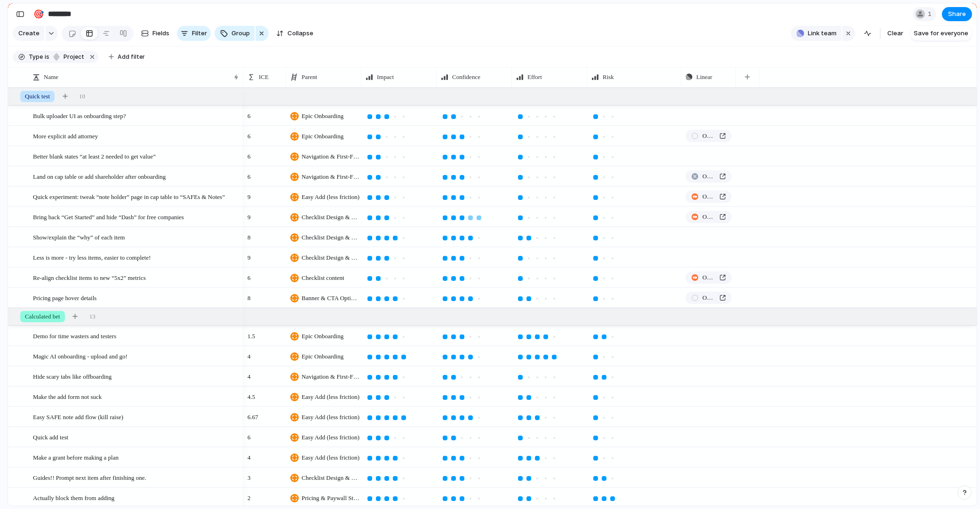 Image resolution: width=980 pixels, height=509 pixels. What do you see at coordinates (78, 237) in the screenshot?
I see `span: Show/explain the “why” of each item` at bounding box center [78, 237].